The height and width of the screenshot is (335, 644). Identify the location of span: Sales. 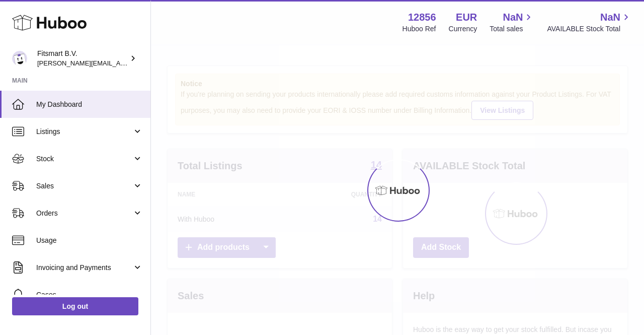
(84, 186).